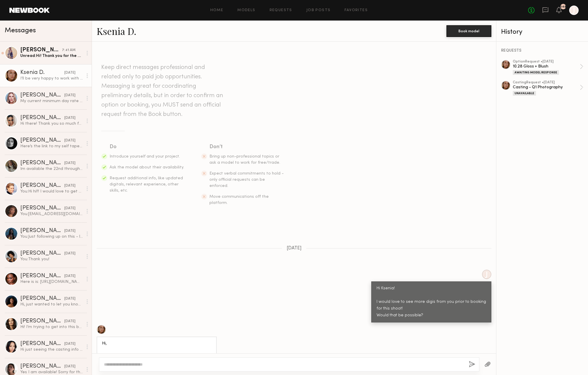 Image resolution: width=588 pixels, height=375 pixels. Describe the element at coordinates (542, 51) in the screenshot. I see `div: REQUESTS` at that location.